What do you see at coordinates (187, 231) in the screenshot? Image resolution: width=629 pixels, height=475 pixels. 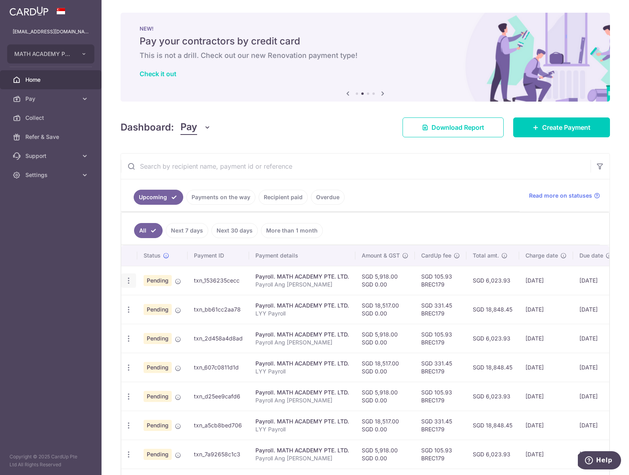 I see `a: Next 7 days` at bounding box center [187, 231].